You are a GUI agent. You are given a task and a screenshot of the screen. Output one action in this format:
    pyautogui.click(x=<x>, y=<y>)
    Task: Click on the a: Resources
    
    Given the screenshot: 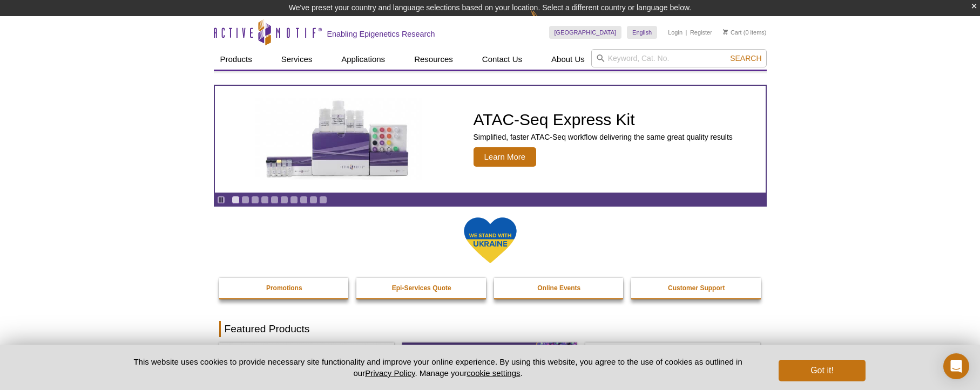 What is the action you would take?
    pyautogui.click(x=434, y=59)
    